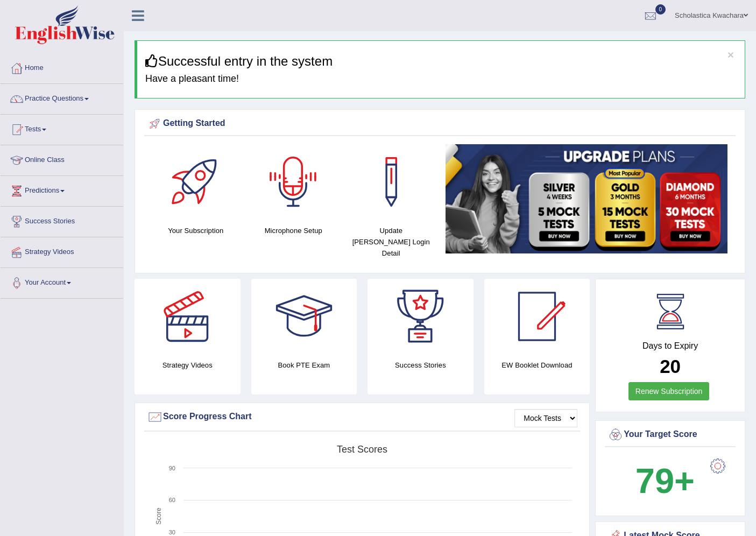  What do you see at coordinates (661, 9) in the screenshot?
I see `span: 0` at bounding box center [661, 9].